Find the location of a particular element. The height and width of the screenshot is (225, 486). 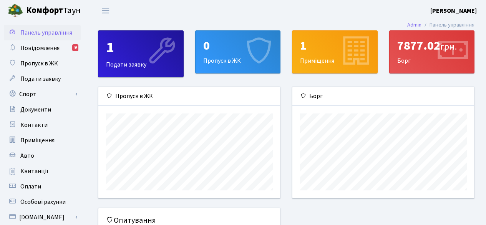

span: Повідомлення is located at coordinates (40, 48).